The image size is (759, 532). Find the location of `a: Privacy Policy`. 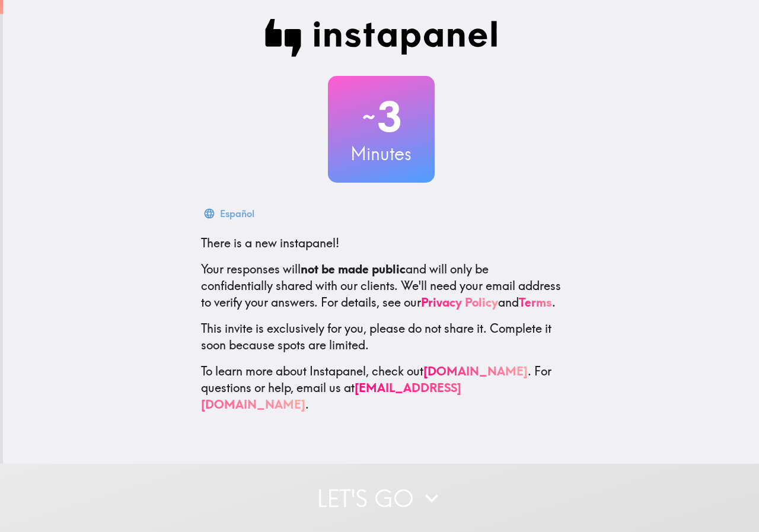

a: Privacy Policy is located at coordinates (460, 301).